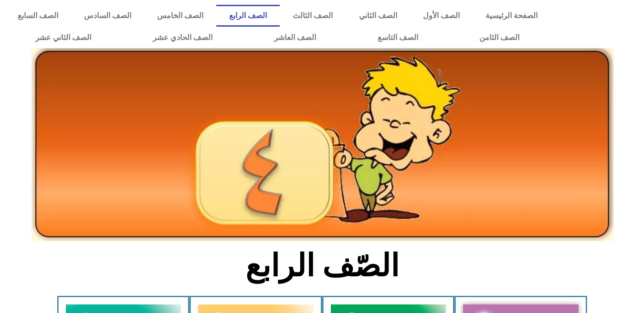 The width and height of the screenshot is (644, 313). Describe the element at coordinates (180, 16) in the screenshot. I see `a: الصف الخامس` at that location.